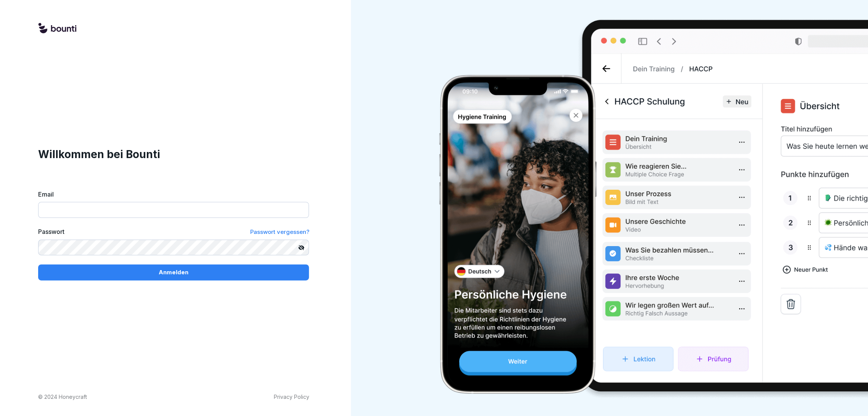  Describe the element at coordinates (51, 232) in the screenshot. I see `label: Passwort` at that location.